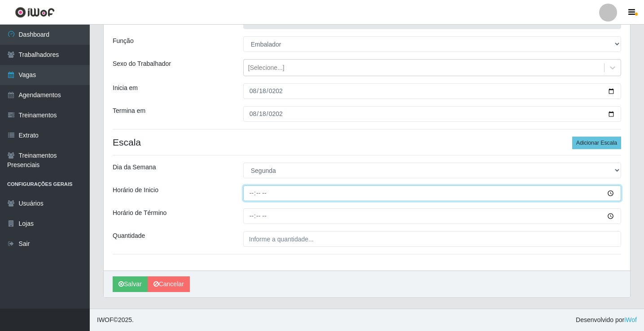 The width and height of the screenshot is (644, 331). I want to click on button: Salvar, so click(130, 284).